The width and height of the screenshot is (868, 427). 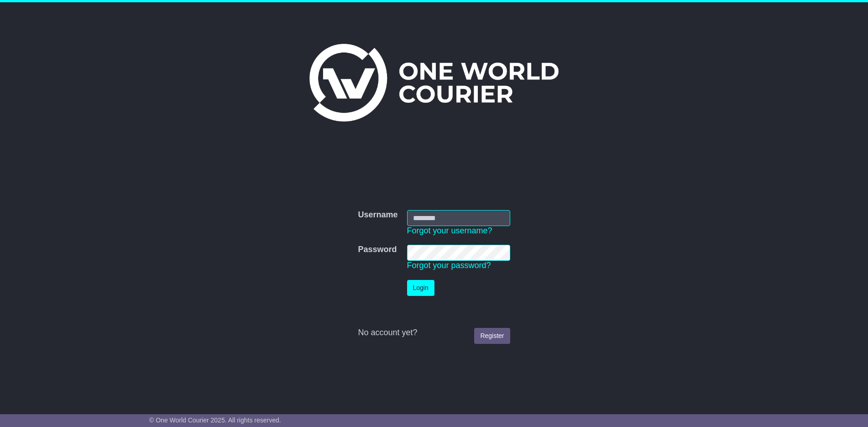 What do you see at coordinates (421, 287) in the screenshot?
I see `button: Login` at bounding box center [421, 287].